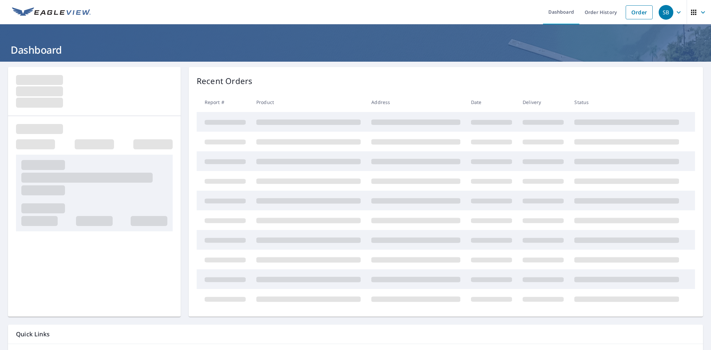  Describe the element at coordinates (666, 12) in the screenshot. I see `div: SB` at that location.